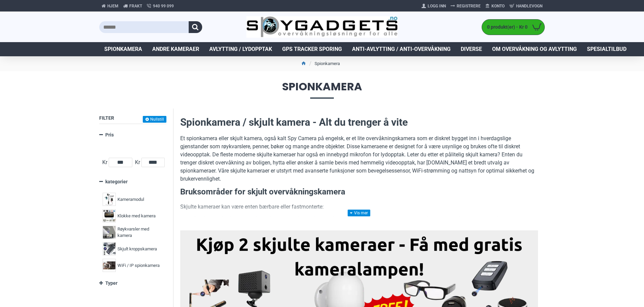 The height and width of the screenshot is (307, 644). What do you see at coordinates (163, 6) in the screenshot?
I see `span: 940 99 099` at bounding box center [163, 6].